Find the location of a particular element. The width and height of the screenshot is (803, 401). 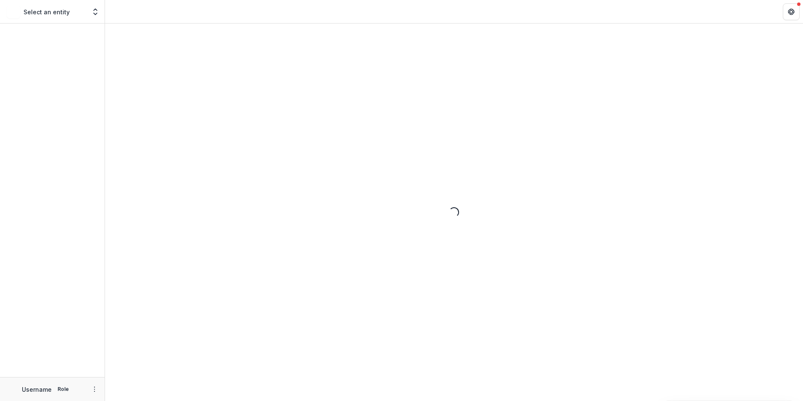

button: Open entity switcher is located at coordinates (95, 12).